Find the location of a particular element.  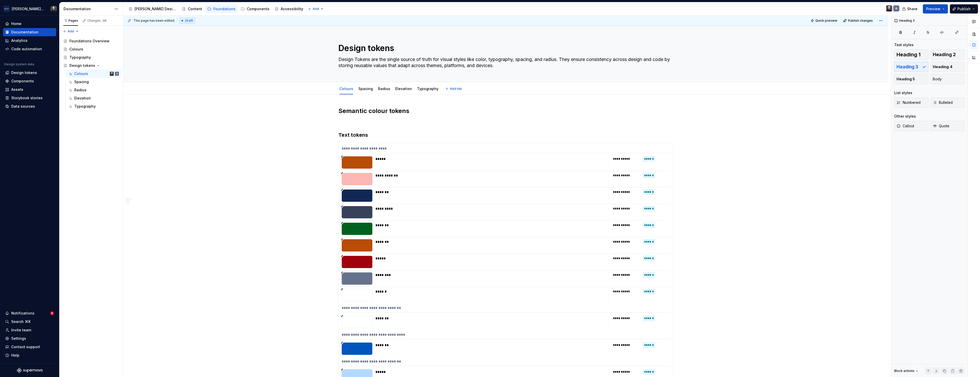

span: Publish is located at coordinates (964, 9).